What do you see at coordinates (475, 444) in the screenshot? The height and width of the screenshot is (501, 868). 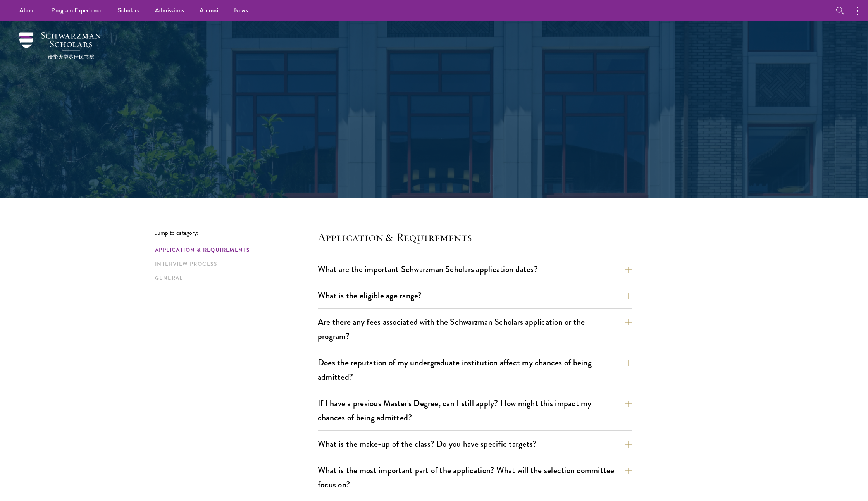 I see `button: What is the make-up of the class? Do you have specific targets?` at bounding box center [475, 444].